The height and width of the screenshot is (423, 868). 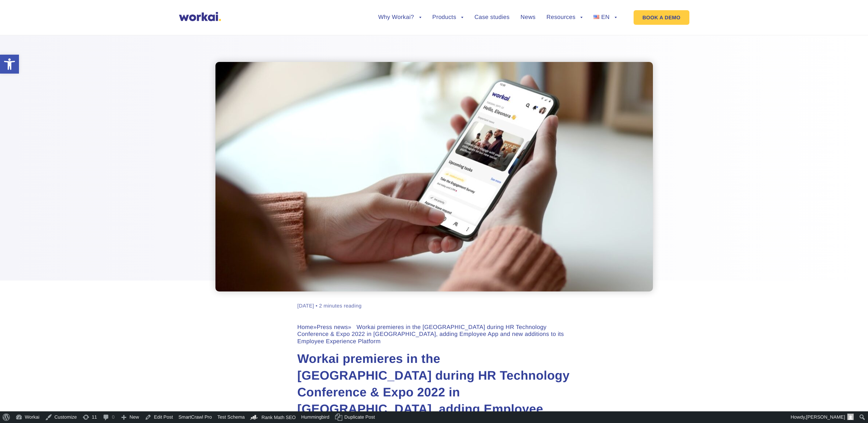 What do you see at coordinates (661, 18) in the screenshot?
I see `a: BOOK A DEMO` at bounding box center [661, 18].